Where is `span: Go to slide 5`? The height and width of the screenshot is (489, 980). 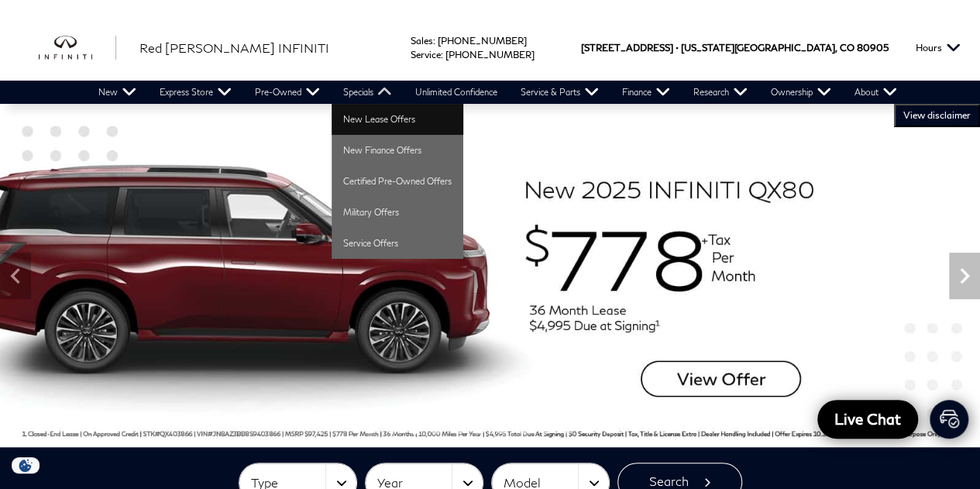 span: Go to slide 5 is located at coordinates (458, 426).